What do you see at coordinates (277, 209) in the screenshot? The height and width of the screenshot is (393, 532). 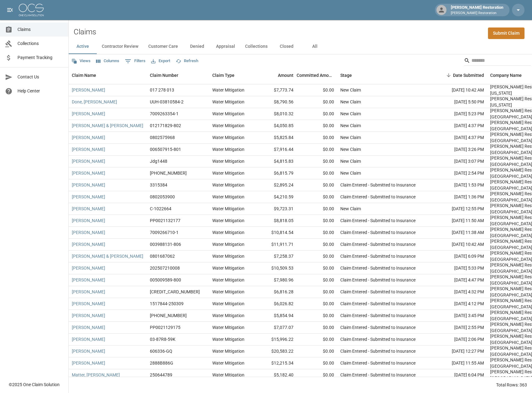 I see `div: $9,723.31` at bounding box center [277, 209].